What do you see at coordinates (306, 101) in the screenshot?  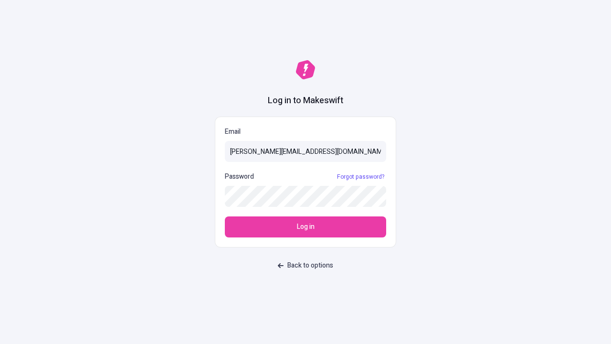 I see `h1: Log in to Makeswift` at bounding box center [306, 101].